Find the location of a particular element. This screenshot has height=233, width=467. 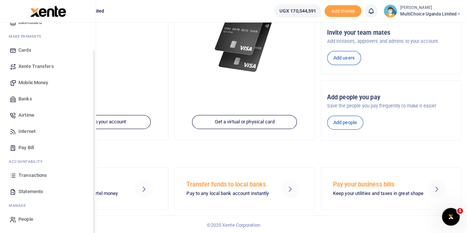

a: Send Mobile Money MTN mobile money and Airtel money is located at coordinates (98, 188).